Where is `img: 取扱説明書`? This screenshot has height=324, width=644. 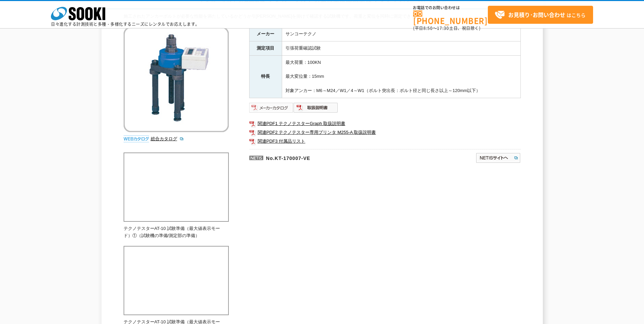 img: 取扱説明書 is located at coordinates (316, 108).